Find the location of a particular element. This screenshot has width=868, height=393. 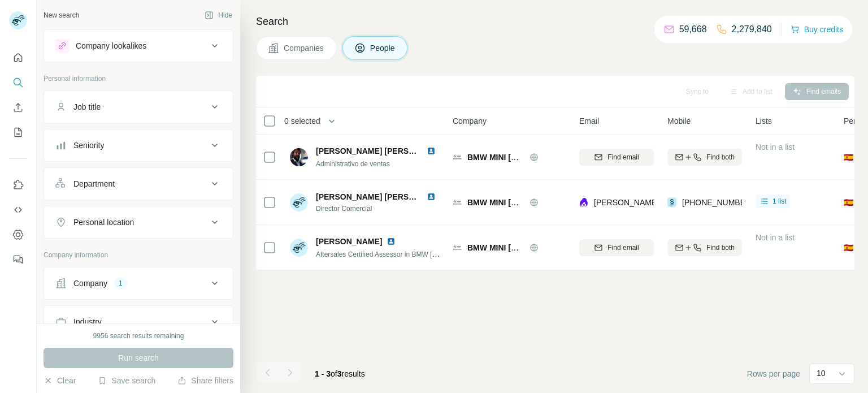

img: provider lusha logo is located at coordinates (584, 203).